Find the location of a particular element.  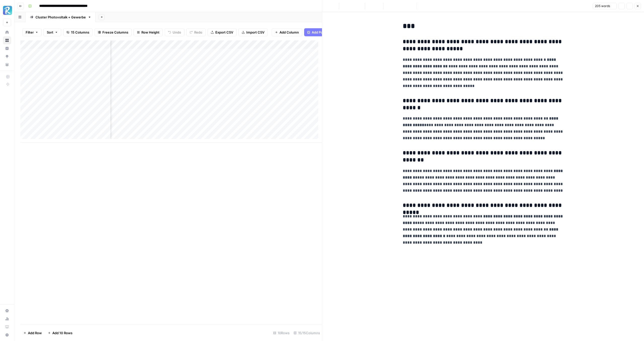

span: Add Column is located at coordinates (289, 33).